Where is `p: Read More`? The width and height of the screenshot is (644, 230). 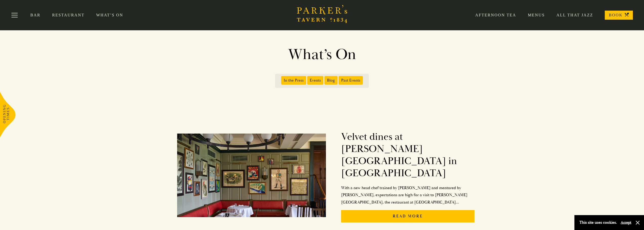 p: Read More is located at coordinates (408, 216).